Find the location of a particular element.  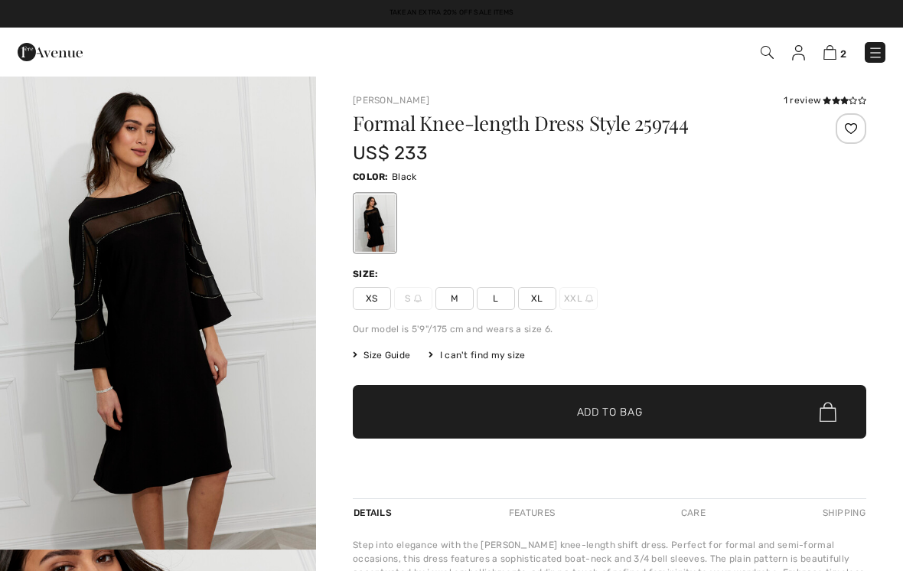

img: Menu is located at coordinates (876, 53).